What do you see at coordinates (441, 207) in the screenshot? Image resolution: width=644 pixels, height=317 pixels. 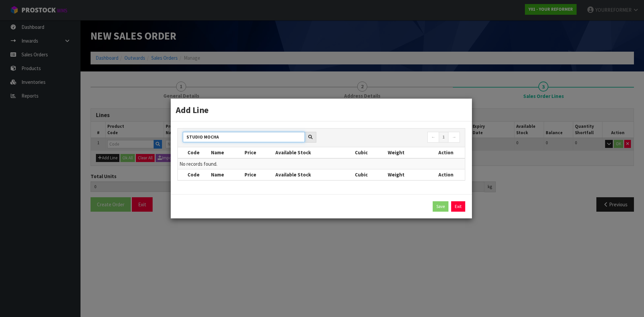 I see `button: Save` at bounding box center [441, 207].